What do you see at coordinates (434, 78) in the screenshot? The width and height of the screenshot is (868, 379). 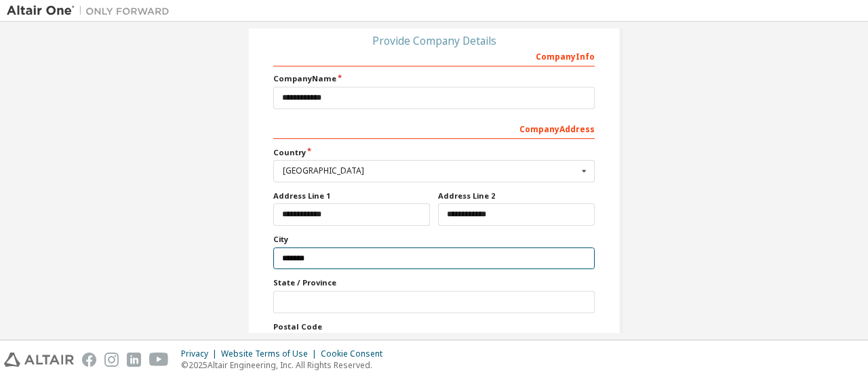 I see `label: Company Name` at bounding box center [434, 78].